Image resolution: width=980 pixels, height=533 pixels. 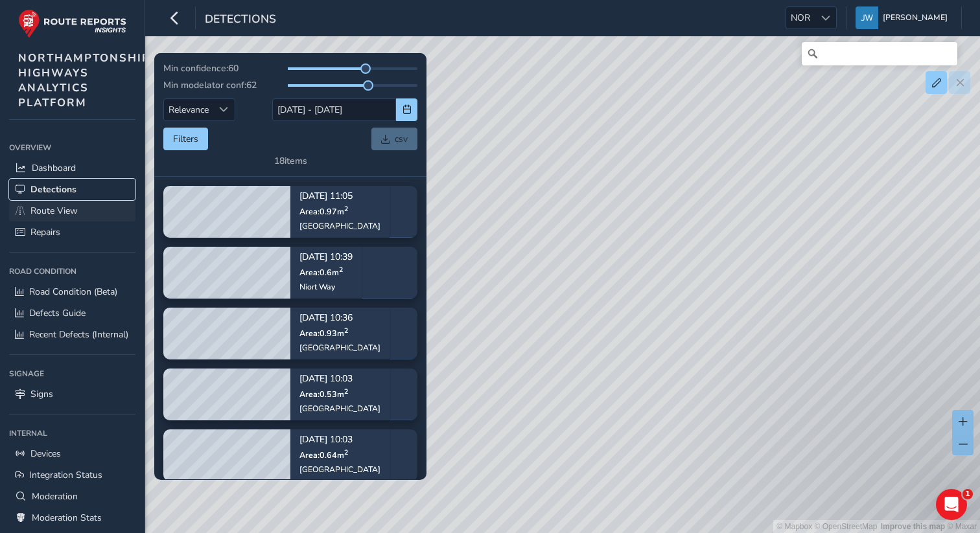 I want to click on span: Dashboard, so click(x=54, y=168).